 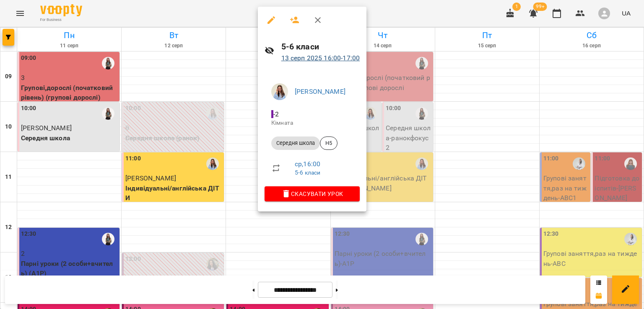 What do you see at coordinates (276, 114) in the screenshot?
I see `span: - 2` at bounding box center [276, 114].